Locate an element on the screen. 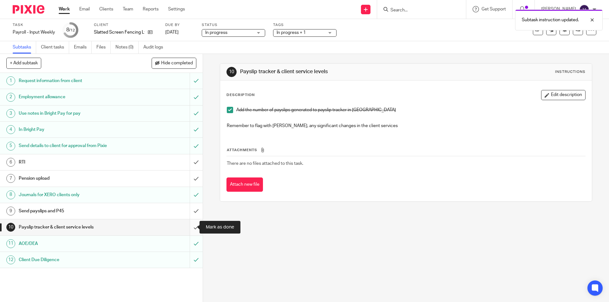 This screenshot has width=609, height=302. a: Email is located at coordinates (84, 9).